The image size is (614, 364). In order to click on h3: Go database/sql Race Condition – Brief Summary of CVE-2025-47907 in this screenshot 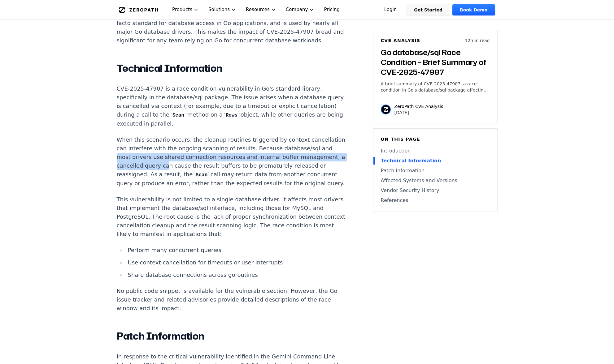, I will do `click(435, 62)`.